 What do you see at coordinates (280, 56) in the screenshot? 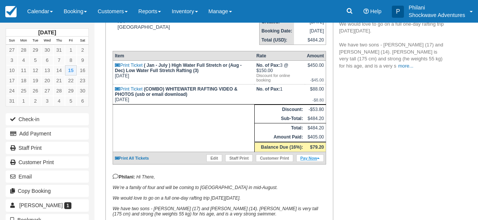
I see `th: Rate` at bounding box center [280, 56].